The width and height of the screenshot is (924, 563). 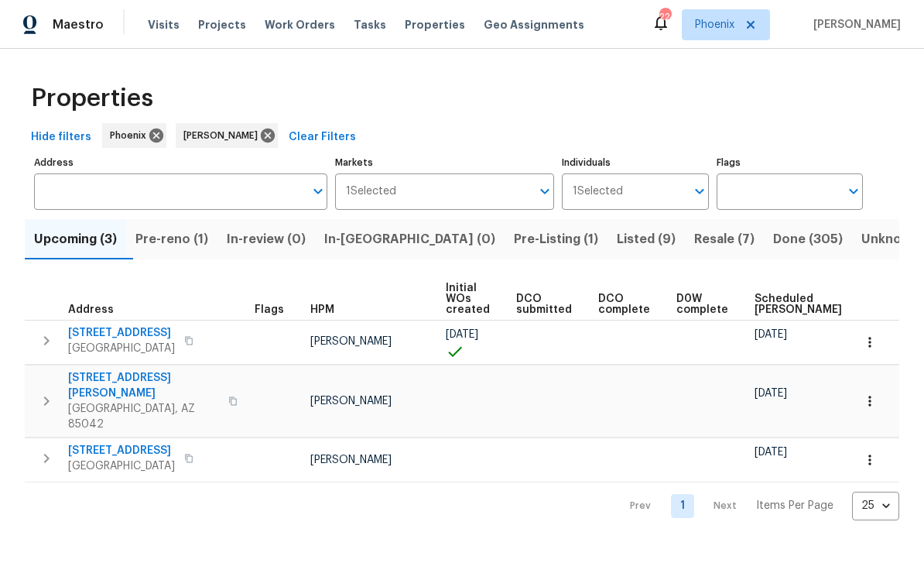 What do you see at coordinates (445, 163) in the screenshot?
I see `label: Markets` at bounding box center [445, 163].